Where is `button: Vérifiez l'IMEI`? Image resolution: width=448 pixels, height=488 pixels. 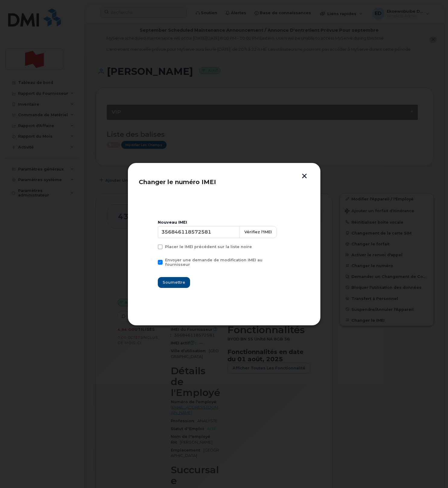 button: Vérifiez l'IMEI is located at coordinates (258, 232).